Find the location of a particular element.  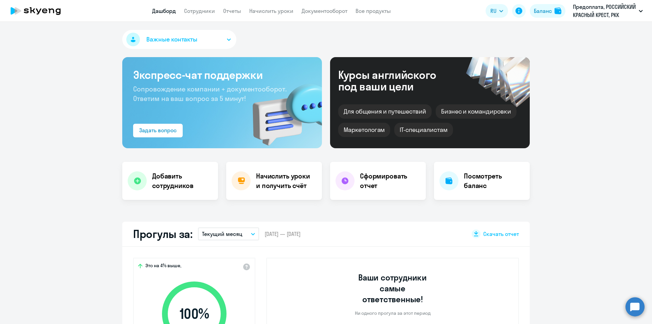

a: Сотрудники is located at coordinates (199, 11).